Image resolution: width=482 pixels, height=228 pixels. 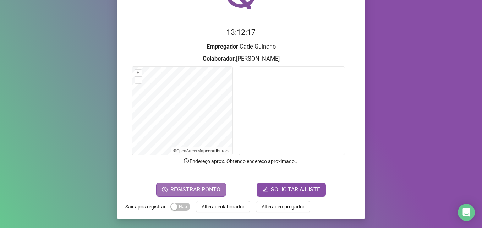 What do you see at coordinates (283, 207) in the screenshot?
I see `button: Alterar empregador` at bounding box center [283, 207].